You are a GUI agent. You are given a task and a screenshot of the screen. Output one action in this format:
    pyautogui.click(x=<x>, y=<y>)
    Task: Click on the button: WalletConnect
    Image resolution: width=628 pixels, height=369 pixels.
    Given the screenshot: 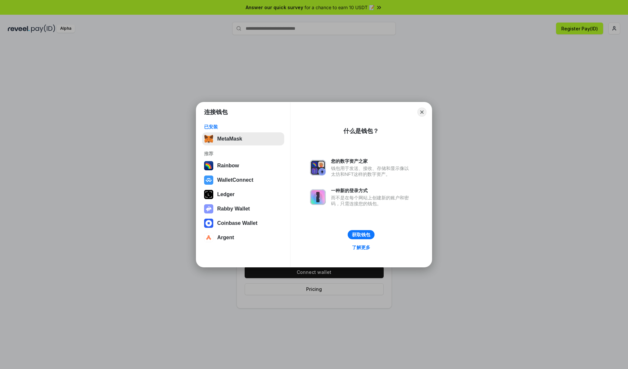 What is the action you would take?
    pyautogui.click(x=243, y=180)
    